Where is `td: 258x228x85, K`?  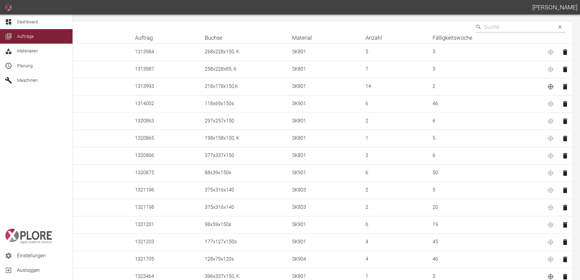 td: 258x228x85, K is located at coordinates (243, 69).